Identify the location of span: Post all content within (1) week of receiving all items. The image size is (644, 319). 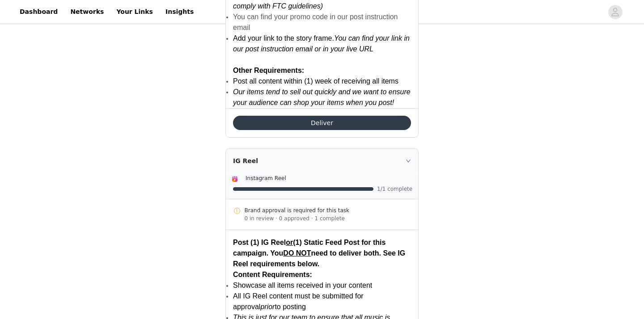
(316, 81).